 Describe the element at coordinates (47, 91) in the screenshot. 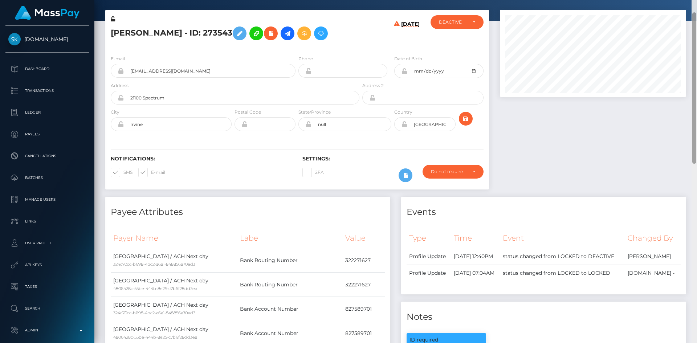

I see `a: Transactions` at that location.